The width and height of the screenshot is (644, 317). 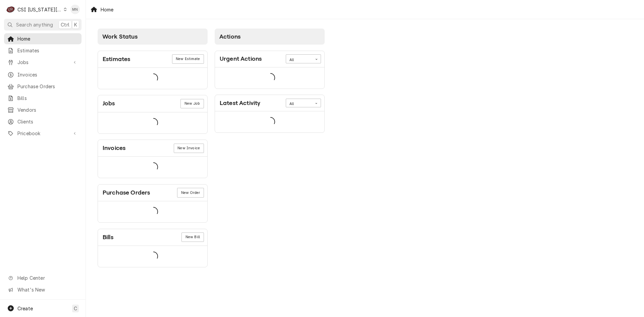 What do you see at coordinates (43, 75) in the screenshot?
I see `a: Invoices` at bounding box center [43, 75].